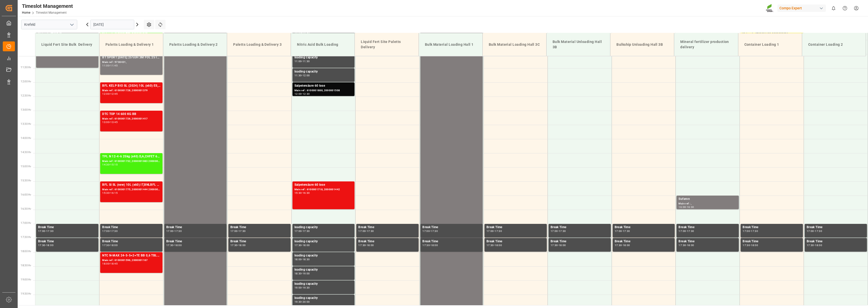 Image resolution: width=868 pixels, height=308 pixels. What do you see at coordinates (106, 164) in the screenshot?
I see `div: 14:30` at bounding box center [106, 164].